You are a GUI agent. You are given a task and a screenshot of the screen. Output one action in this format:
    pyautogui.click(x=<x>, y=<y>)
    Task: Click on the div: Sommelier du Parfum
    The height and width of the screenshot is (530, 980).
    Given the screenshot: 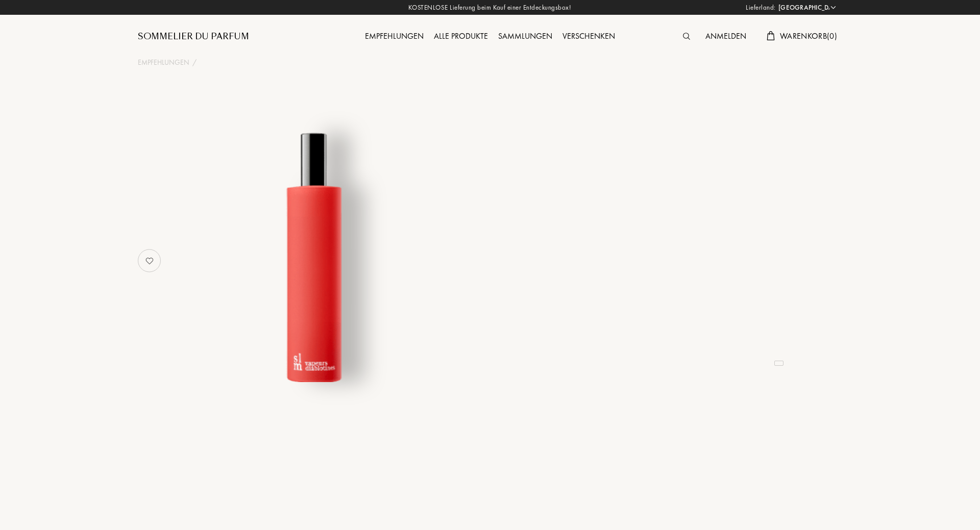 What is the action you would take?
    pyautogui.click(x=194, y=37)
    